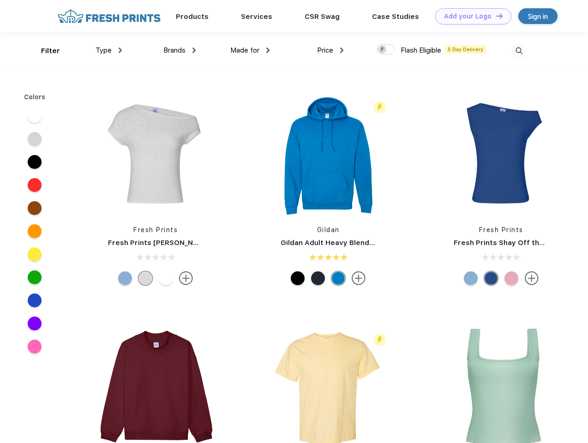 This screenshot has height=443, width=588. What do you see at coordinates (499, 16) in the screenshot?
I see `img: DT` at bounding box center [499, 16].